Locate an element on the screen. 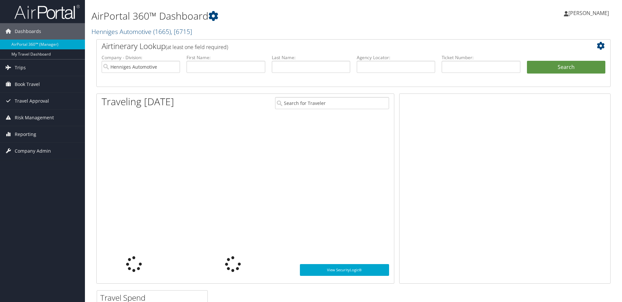 Image resolution: width=622 pixels, height=302 pixels. label: Agency Locator: is located at coordinates (396, 58).